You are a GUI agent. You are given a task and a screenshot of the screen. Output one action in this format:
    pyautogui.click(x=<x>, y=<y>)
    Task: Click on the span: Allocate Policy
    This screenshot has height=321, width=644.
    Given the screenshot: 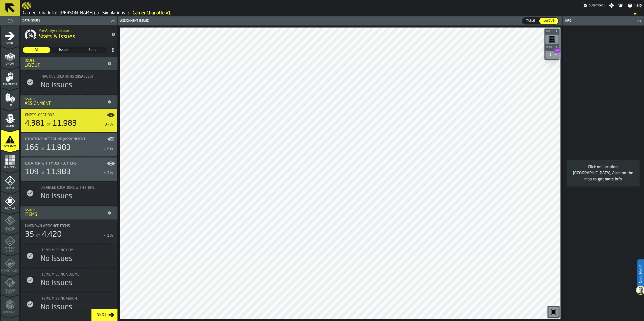 What is the action you would take?
    pyautogui.click(x=10, y=292)
    